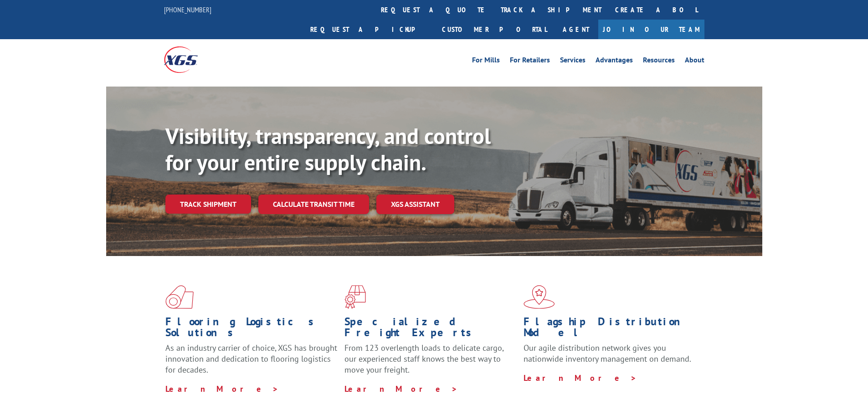 Image resolution: width=868 pixels, height=415 pixels. Describe the element at coordinates (659, 62) in the screenshot. I see `a: Resources` at that location.